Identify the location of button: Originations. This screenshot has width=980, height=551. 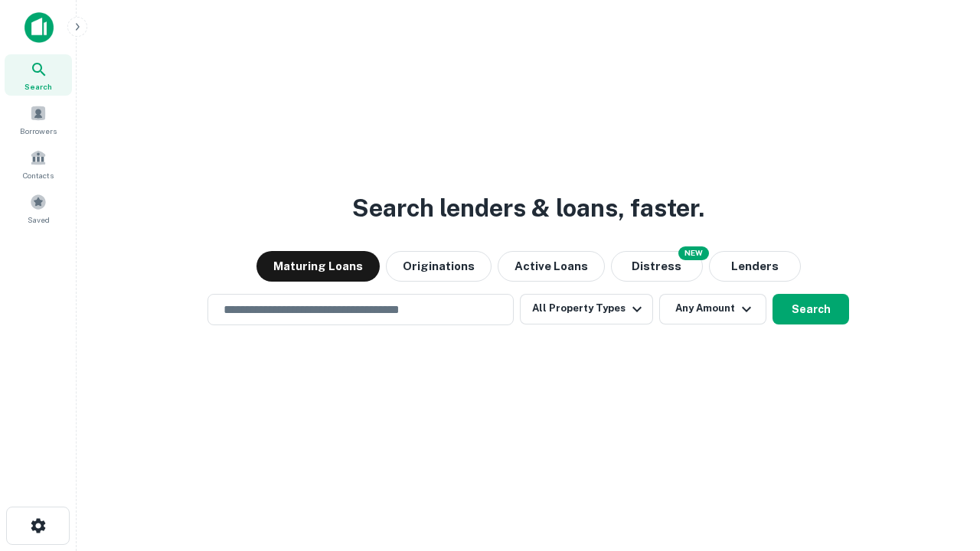
(438, 267).